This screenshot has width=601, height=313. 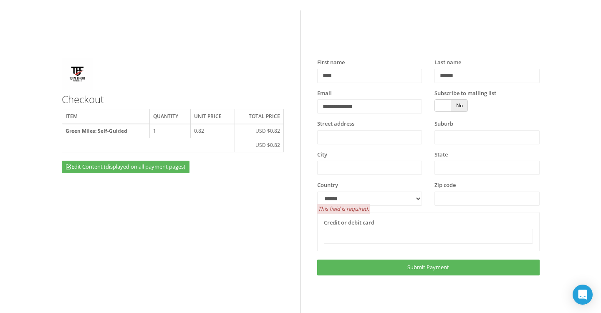 I want to click on div: Open Intercom Messenger, so click(x=582, y=294).